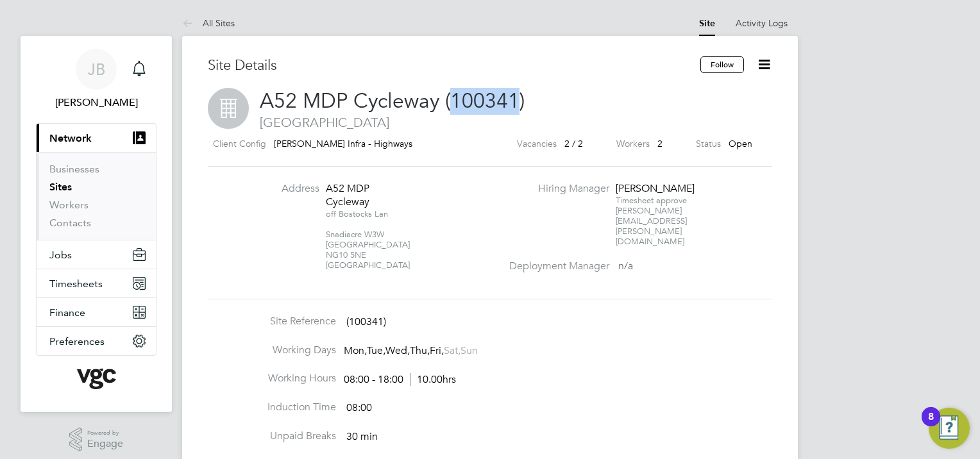 This screenshot has width=980, height=459. Describe the element at coordinates (77, 341) in the screenshot. I see `span: Preferences` at that location.